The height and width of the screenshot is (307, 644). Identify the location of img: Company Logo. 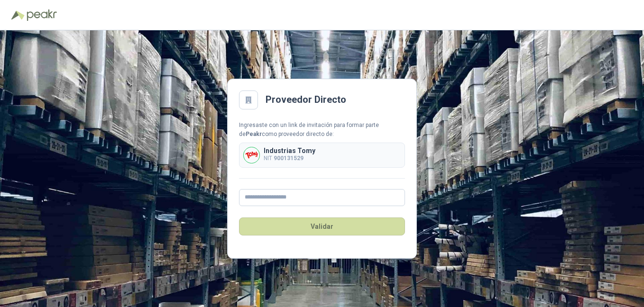
(251, 155).